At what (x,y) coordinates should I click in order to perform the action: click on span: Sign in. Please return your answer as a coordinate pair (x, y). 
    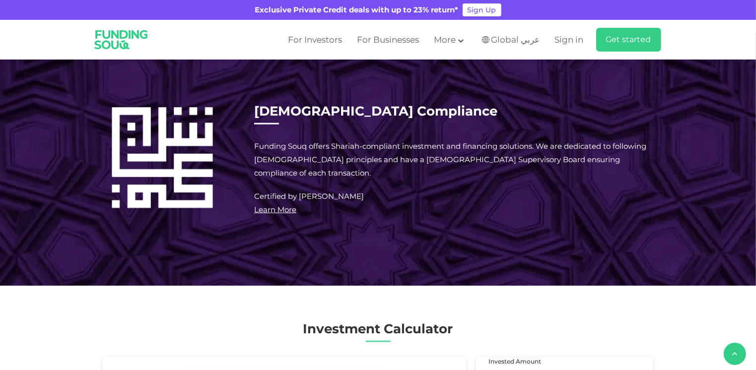
    Looking at the image, I should click on (570, 40).